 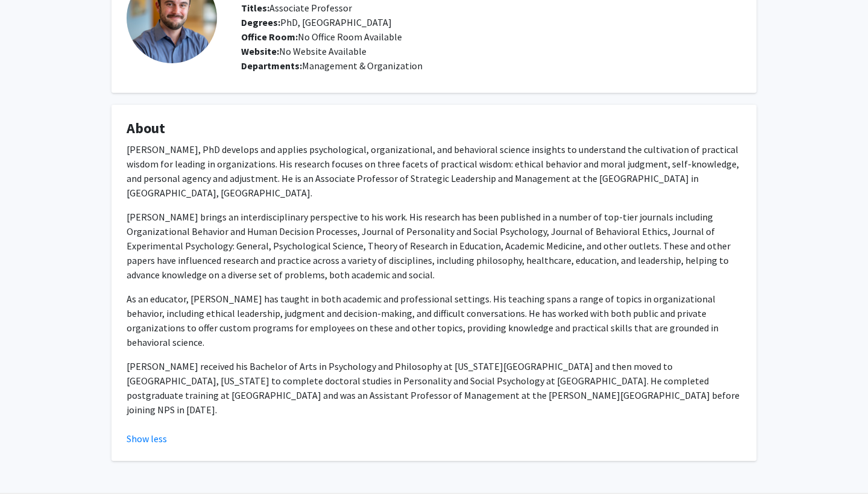 I want to click on b: Office Room:, so click(x=269, y=37).